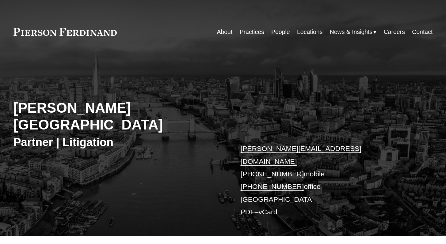  Describe the element at coordinates (248, 212) in the screenshot. I see `a: PDF` at that location.